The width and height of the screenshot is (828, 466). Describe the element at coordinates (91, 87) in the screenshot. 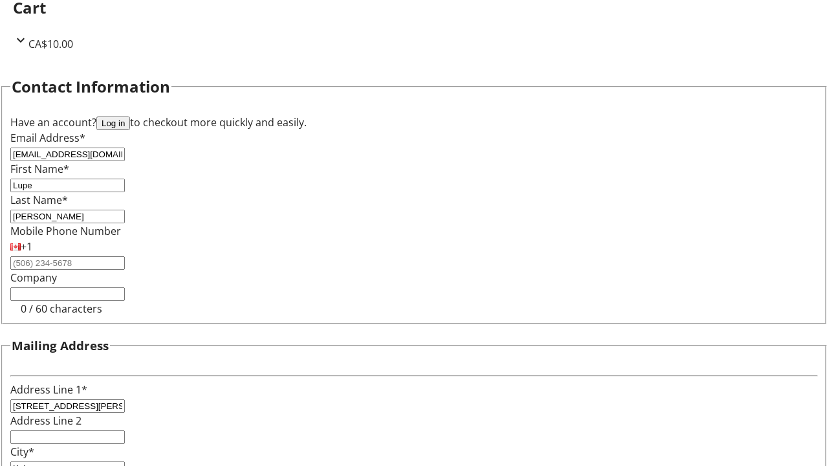

I see `h2: Contact Information` at that location.